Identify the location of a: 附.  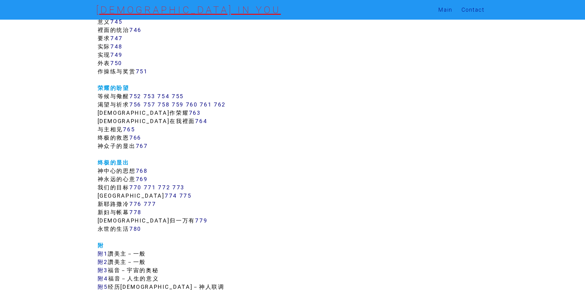
(101, 246).